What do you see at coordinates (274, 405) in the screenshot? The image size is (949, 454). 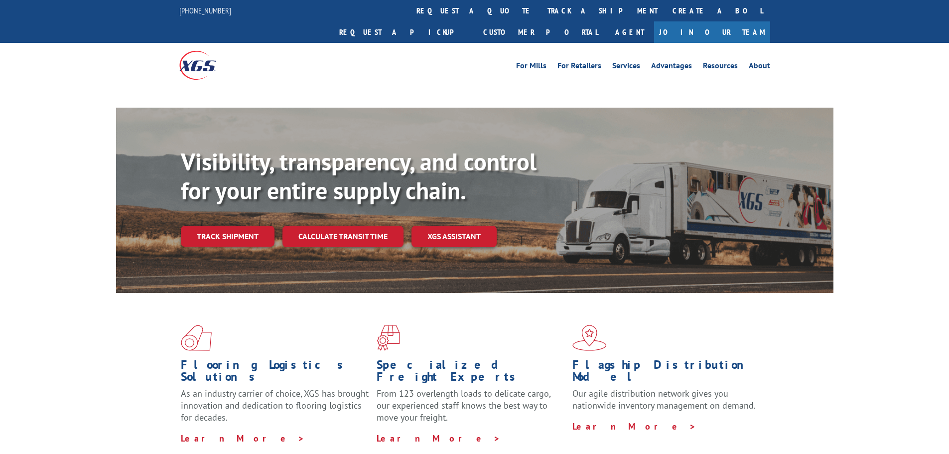 I see `span: As an industry carrier of choice, XGS has brought innovation and dedication to flooring logistics...` at bounding box center [274, 405].